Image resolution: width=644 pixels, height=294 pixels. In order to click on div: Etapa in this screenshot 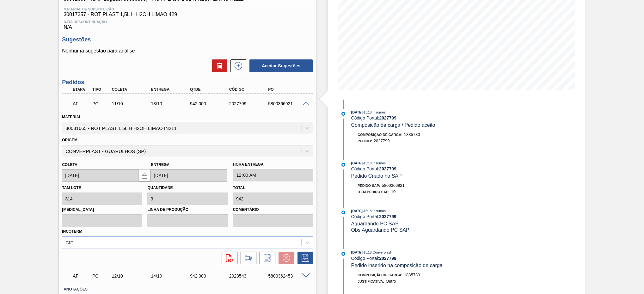, I will do `click(81, 90)`.